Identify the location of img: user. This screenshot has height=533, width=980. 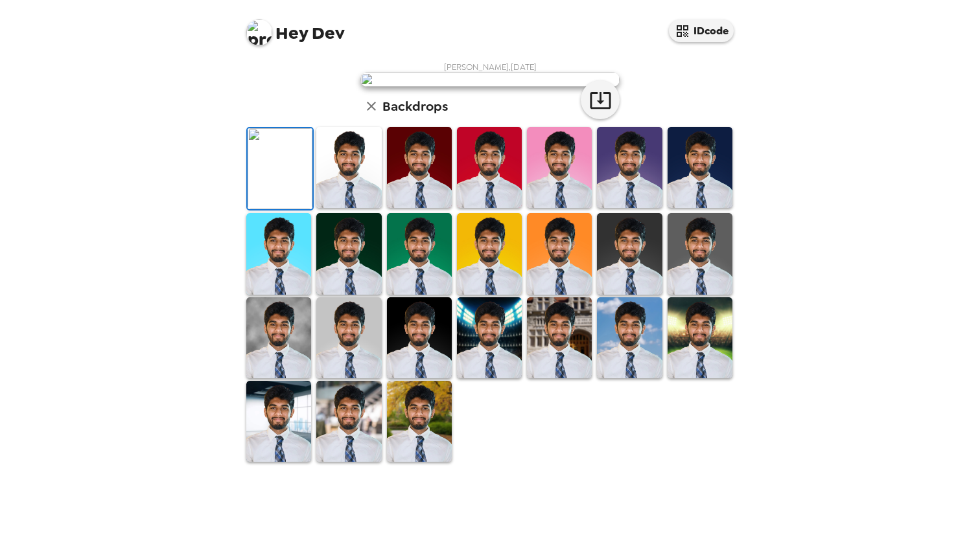
(490, 80).